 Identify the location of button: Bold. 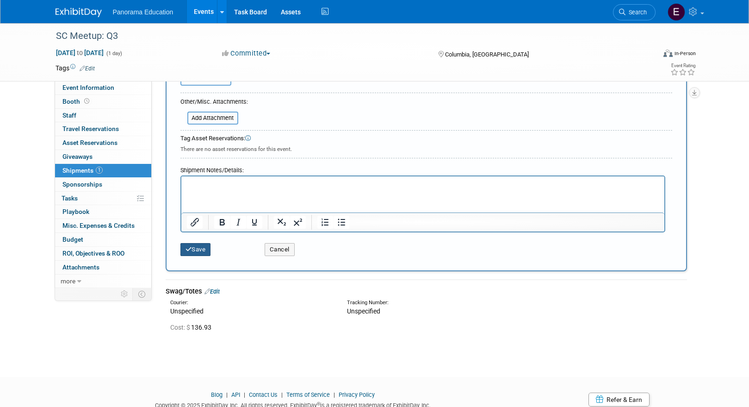
(222, 222).